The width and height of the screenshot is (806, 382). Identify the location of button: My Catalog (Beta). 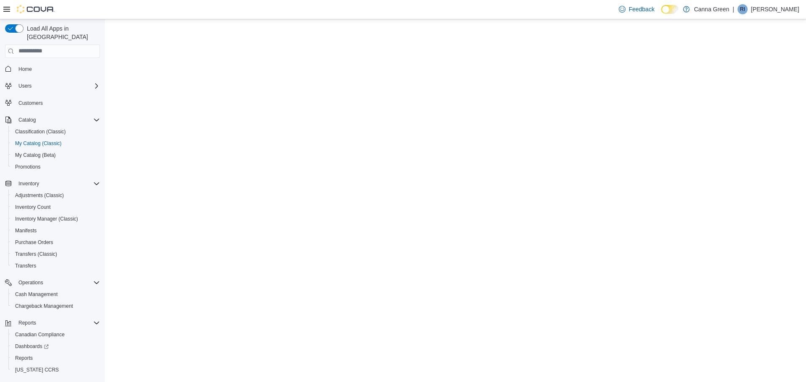
(56, 155).